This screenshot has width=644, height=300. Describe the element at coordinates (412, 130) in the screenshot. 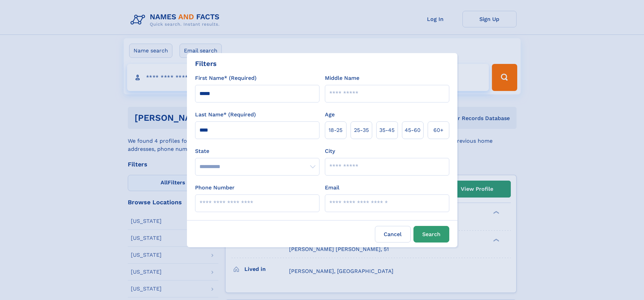

I see `span: 45‑60` at that location.